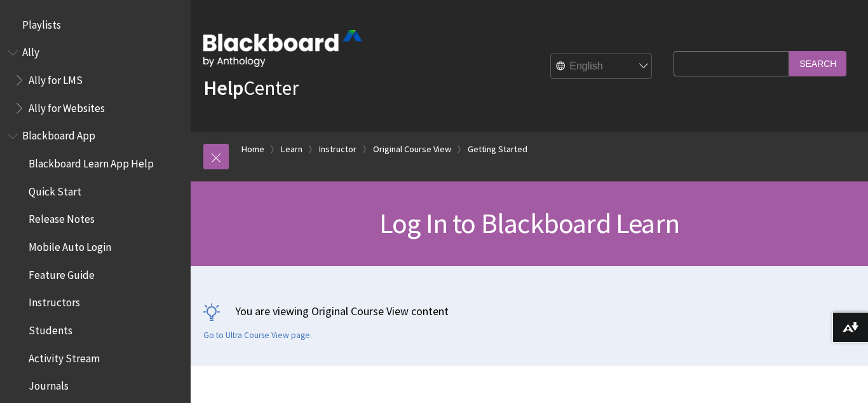 This screenshot has width=868, height=403. What do you see at coordinates (64, 356) in the screenshot?
I see `span: Activity Stream` at bounding box center [64, 356].